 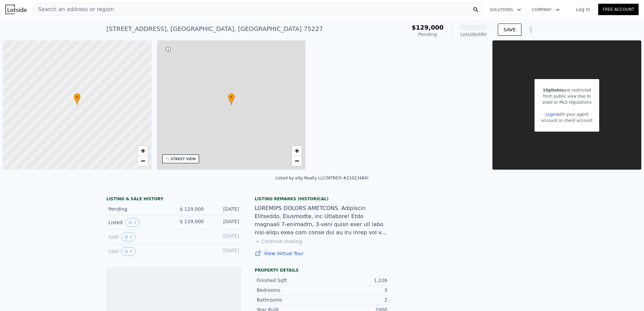 I want to click on span: $129,000, so click(x=427, y=27).